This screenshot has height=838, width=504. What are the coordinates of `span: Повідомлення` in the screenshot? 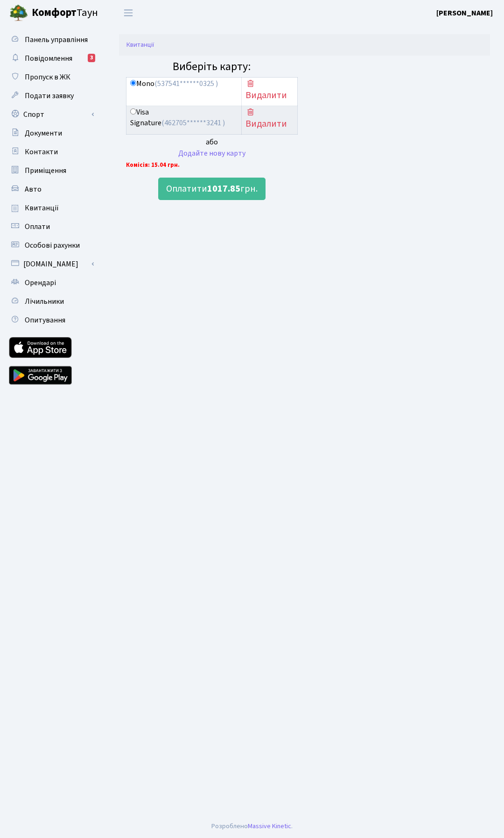 It's located at (48, 58).